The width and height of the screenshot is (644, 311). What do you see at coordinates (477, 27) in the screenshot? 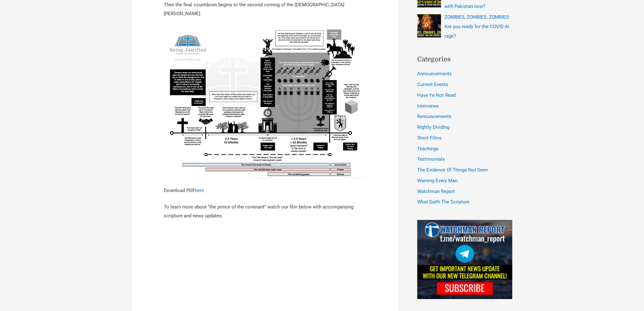
I see `a: ZOMBIES, ZOMBIES, ZOMBIES: Are you ready for the COVID-AI rage?` at bounding box center [477, 27].